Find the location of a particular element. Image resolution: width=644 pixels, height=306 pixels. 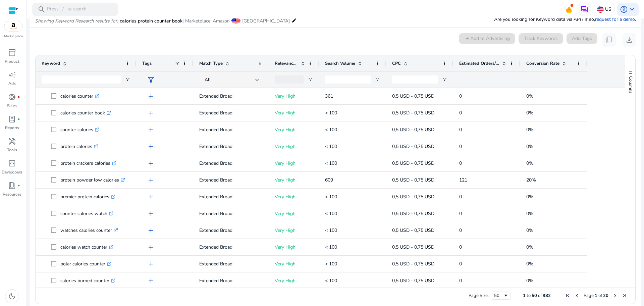

p: calories counter is located at coordinates (80, 96).